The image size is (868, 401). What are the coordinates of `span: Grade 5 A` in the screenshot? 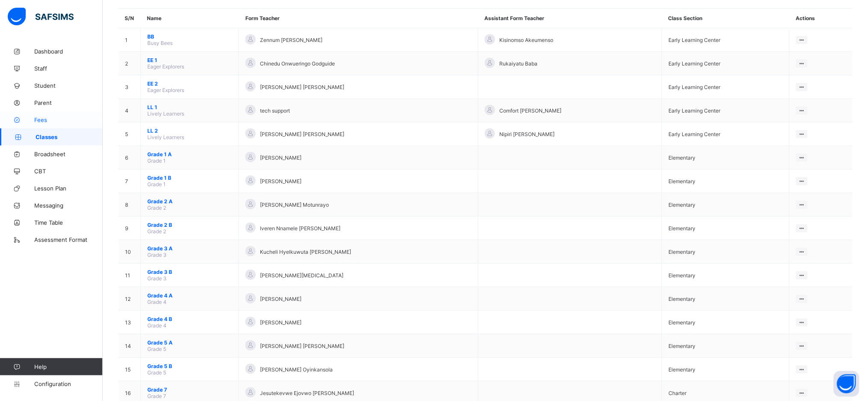 It's located at (189, 343).